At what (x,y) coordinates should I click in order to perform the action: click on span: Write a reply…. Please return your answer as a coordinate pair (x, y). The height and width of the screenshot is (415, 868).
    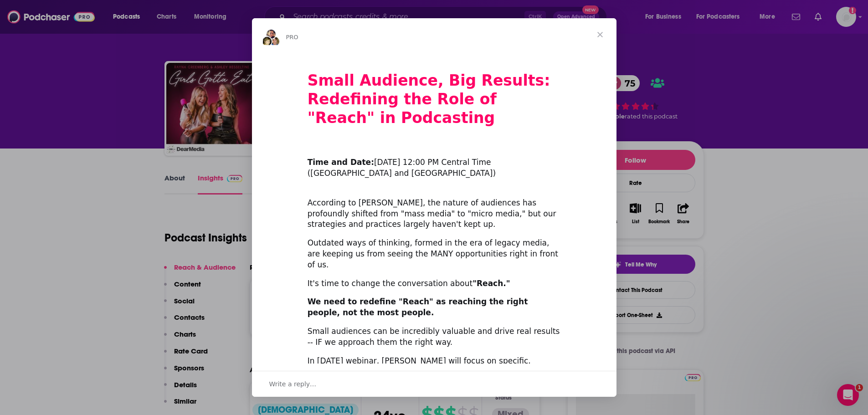
    Looking at the image, I should click on (293, 384).